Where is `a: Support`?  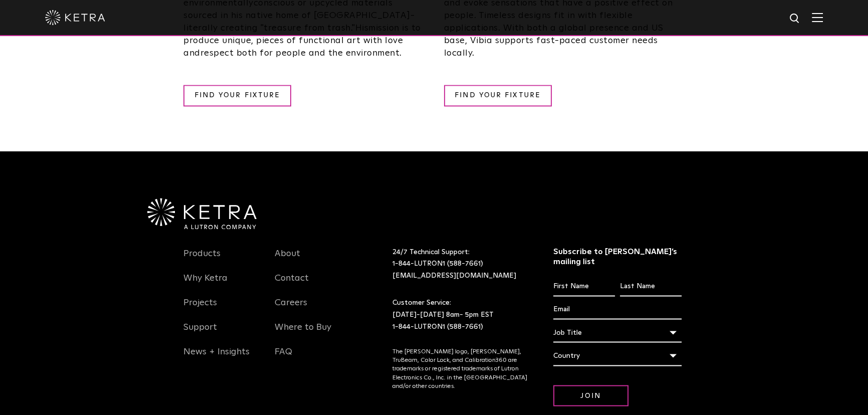 a: Support is located at coordinates (200, 334).